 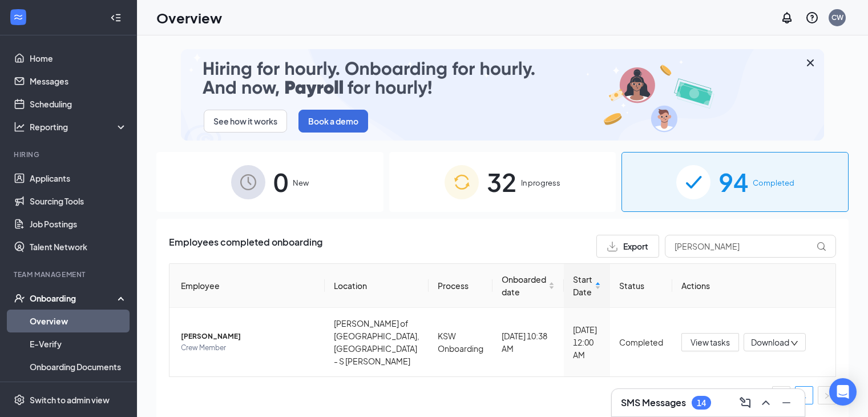 What do you see at coordinates (766, 402) in the screenshot?
I see `button: ChevronUp` at bounding box center [766, 402].